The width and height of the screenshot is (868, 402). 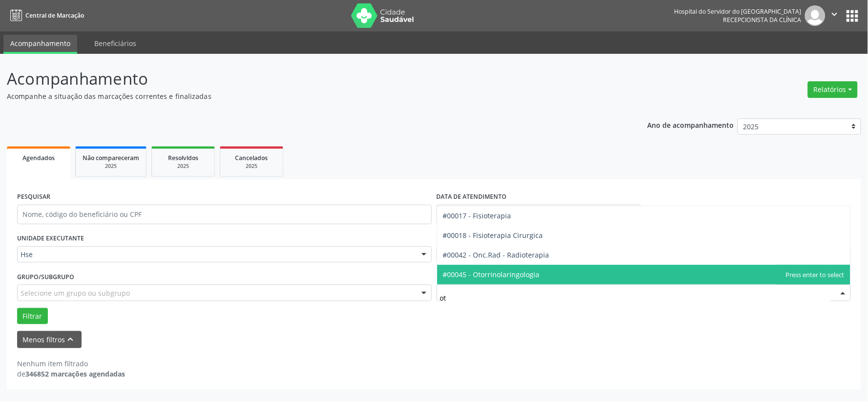 What do you see at coordinates (39, 157) in the screenshot?
I see `span: Agendados` at bounding box center [39, 157].